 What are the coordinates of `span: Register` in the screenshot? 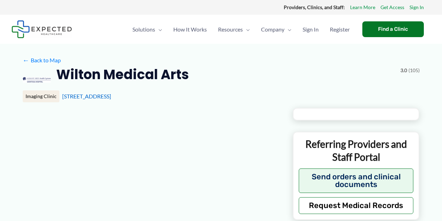 It's located at (340, 29).